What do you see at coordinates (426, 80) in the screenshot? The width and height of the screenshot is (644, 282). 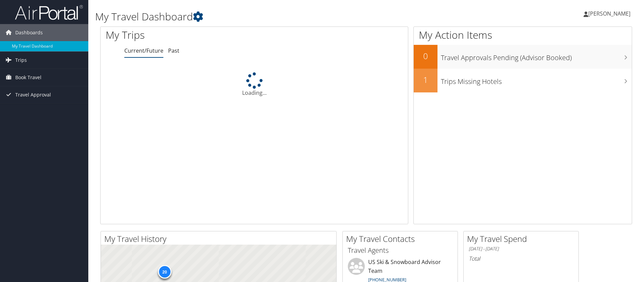 I see `h2: 1` at bounding box center [426, 80].